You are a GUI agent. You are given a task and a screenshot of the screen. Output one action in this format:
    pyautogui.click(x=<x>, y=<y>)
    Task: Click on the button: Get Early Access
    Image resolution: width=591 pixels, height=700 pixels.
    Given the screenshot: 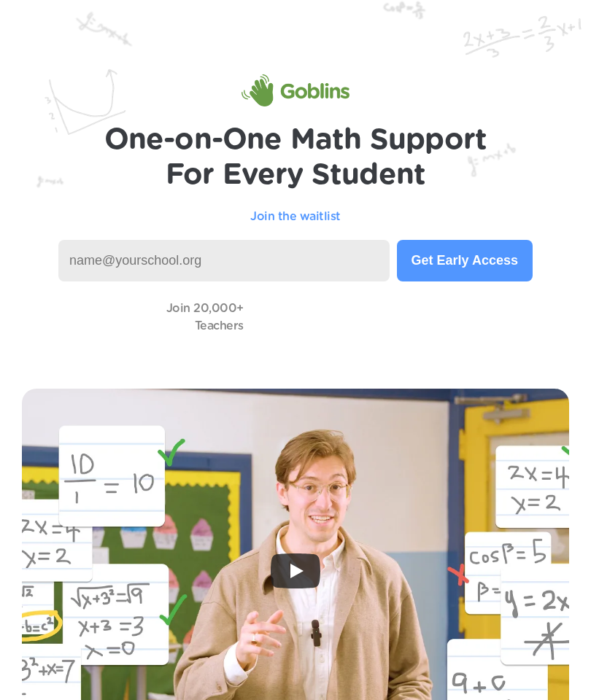 What is the action you would take?
    pyautogui.click(x=465, y=260)
    